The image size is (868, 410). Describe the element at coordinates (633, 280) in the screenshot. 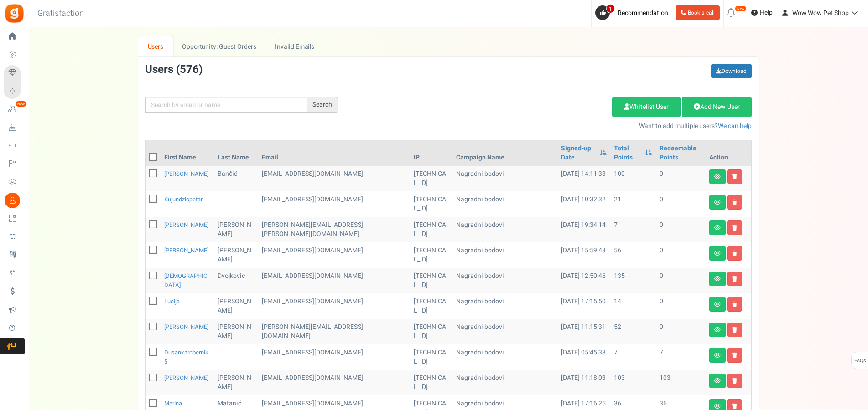

I see `td: 135` at that location.